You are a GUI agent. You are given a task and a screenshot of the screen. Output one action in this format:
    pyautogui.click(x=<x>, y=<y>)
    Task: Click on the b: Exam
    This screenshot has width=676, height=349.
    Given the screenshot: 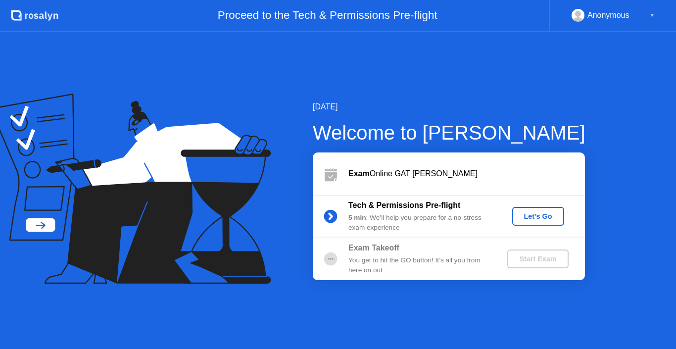 What is the action you would take?
    pyautogui.click(x=359, y=173)
    